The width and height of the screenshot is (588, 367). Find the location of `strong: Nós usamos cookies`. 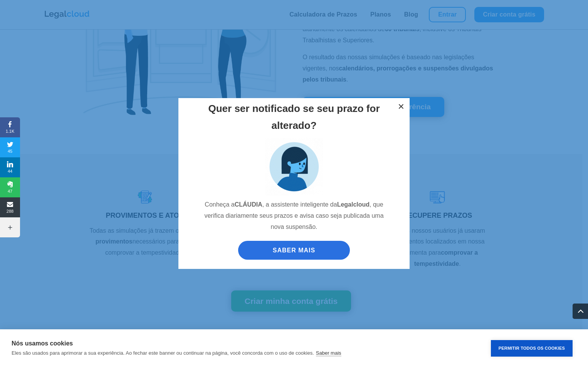

strong: Nós usamos cookies is located at coordinates (42, 343).